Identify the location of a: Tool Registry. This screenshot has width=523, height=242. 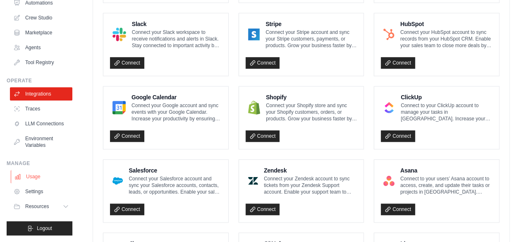
(41, 62).